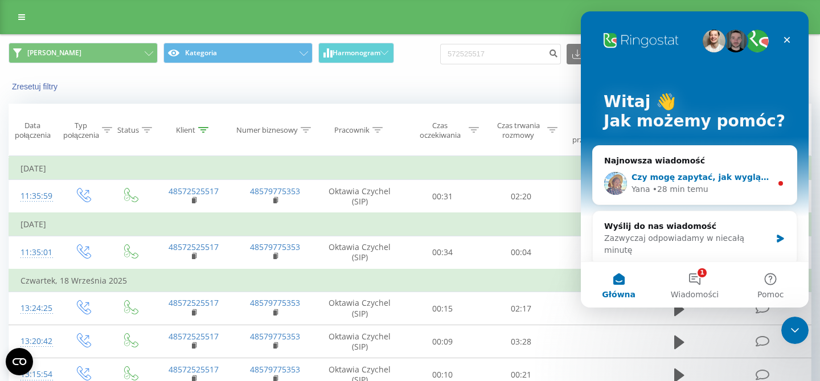  I want to click on button: Open CMP widget, so click(19, 362).